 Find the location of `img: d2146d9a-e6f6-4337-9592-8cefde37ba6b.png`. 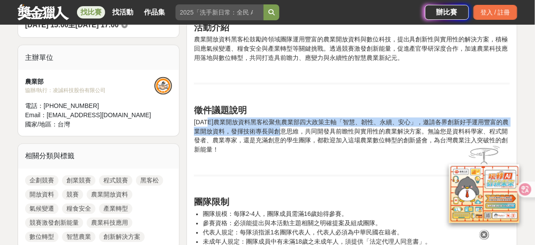

img: d2146d9a-e6f6-4337-9592-8cefde37ba6b.png is located at coordinates (484, 193).